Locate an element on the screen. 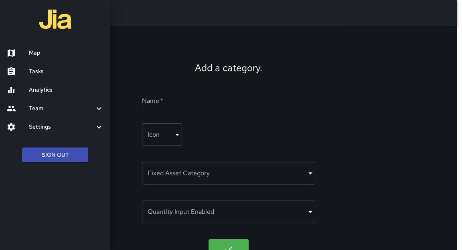 The height and width of the screenshot is (250, 462). h6: Tasks is located at coordinates (66, 71).